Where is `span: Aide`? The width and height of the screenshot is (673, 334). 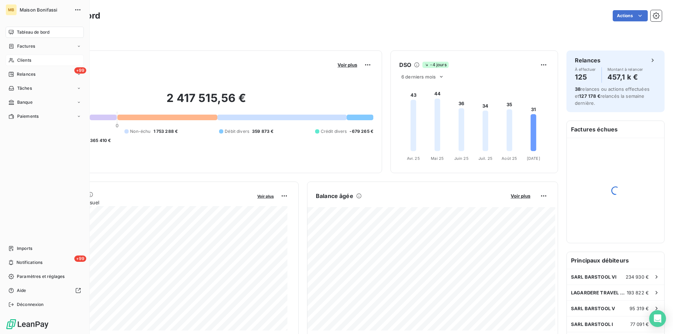 span: Aide is located at coordinates (21, 291).